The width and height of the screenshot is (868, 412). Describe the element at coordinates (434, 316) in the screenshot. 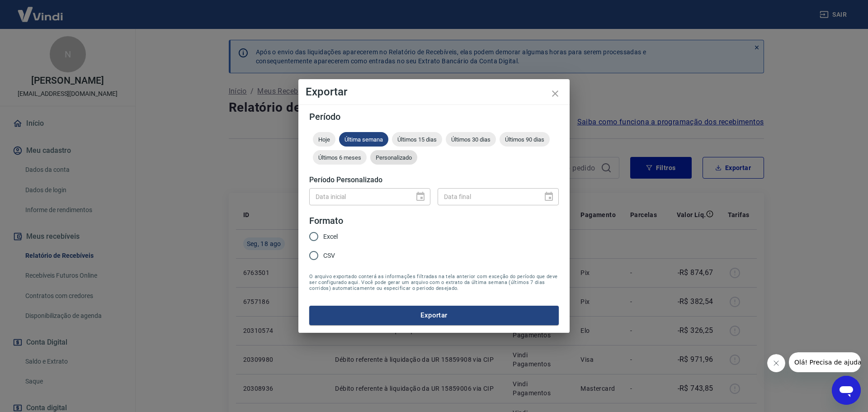

I see `button: Exportar` at that location.